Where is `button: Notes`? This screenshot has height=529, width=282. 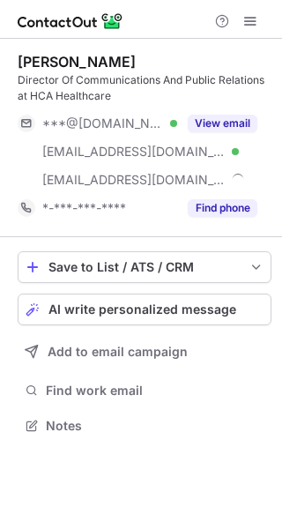
button: Notes is located at coordinates (145, 426).